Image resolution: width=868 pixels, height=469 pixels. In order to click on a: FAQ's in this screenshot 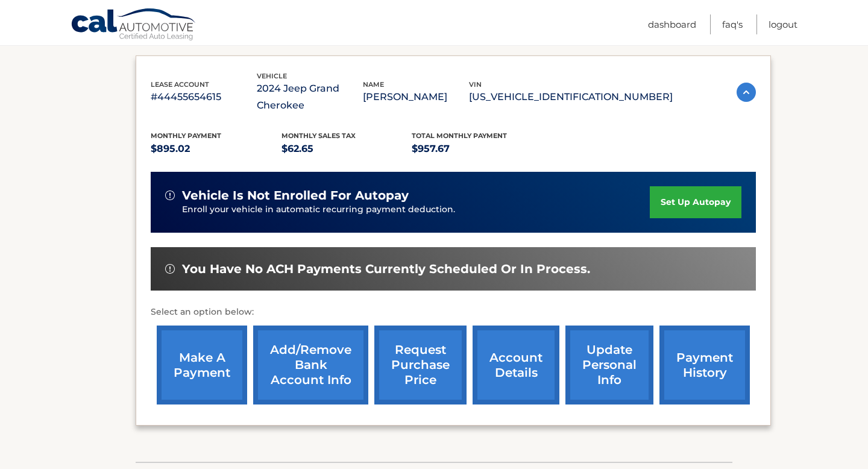, I will do `click(732, 24)`.